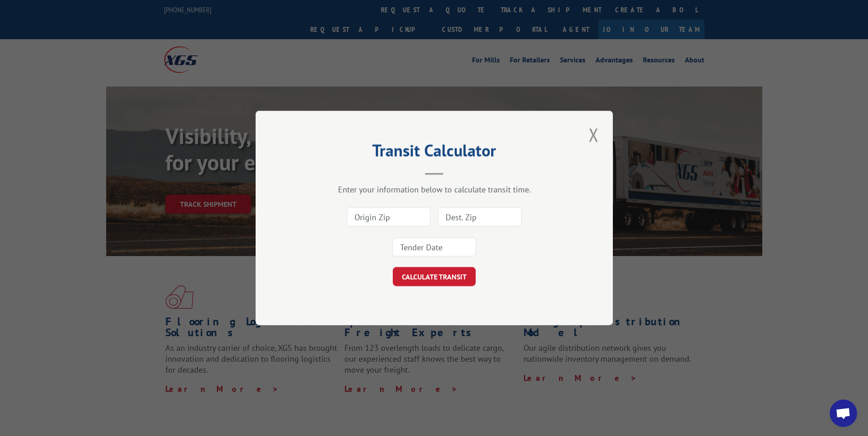  I want to click on input: Dest. Zip, so click(480, 217).